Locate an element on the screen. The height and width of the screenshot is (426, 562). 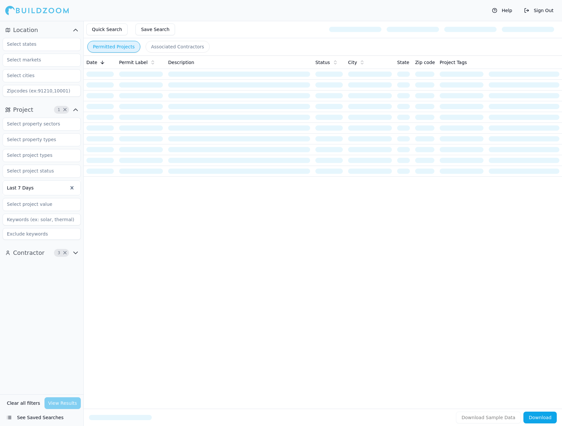
input: Select property types is located at coordinates (38, 140).